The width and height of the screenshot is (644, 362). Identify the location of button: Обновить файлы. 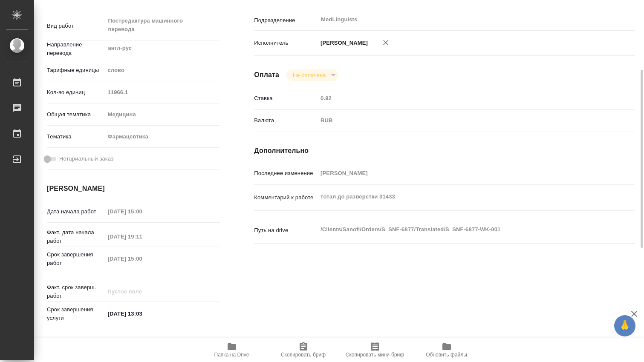
(447, 350).